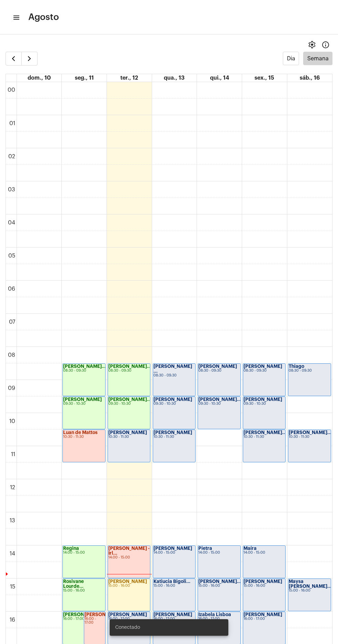 This screenshot has width=338, height=644. What do you see at coordinates (13, 454) in the screenshot?
I see `div: 11` at bounding box center [13, 454].